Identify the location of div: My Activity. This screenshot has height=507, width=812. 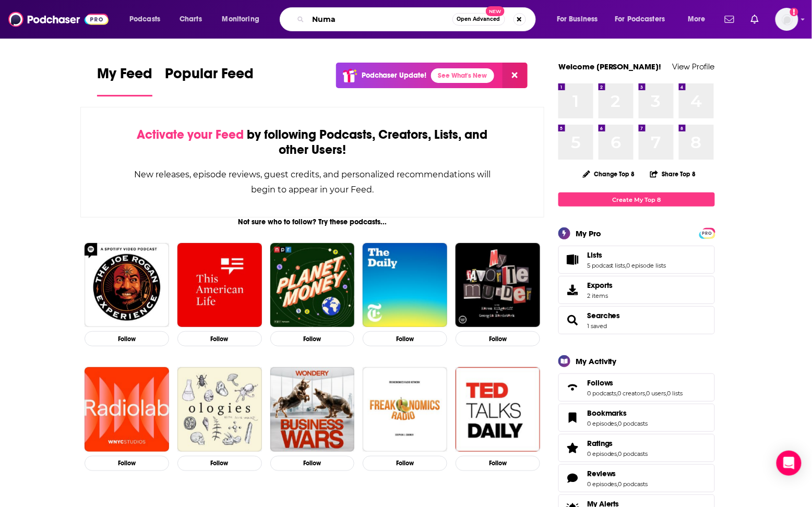
(596, 361).